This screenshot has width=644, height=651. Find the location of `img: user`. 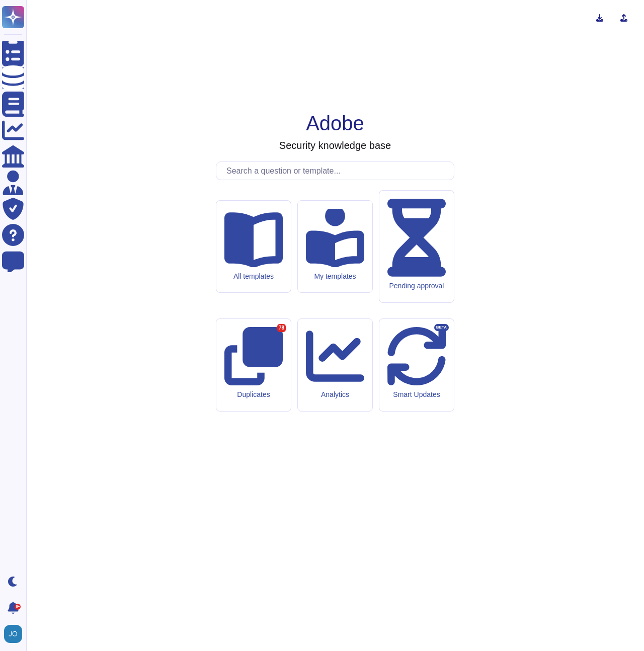

img: user is located at coordinates (13, 634).